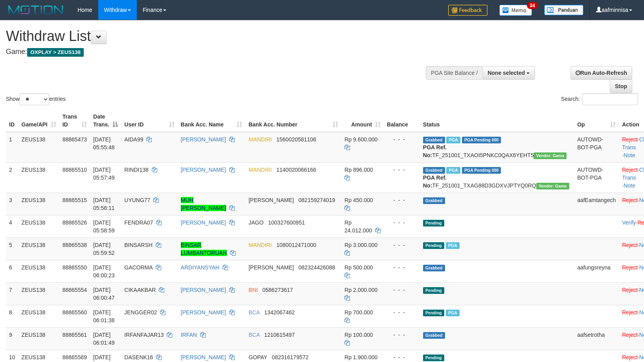  What do you see at coordinates (12, 316) in the screenshot?
I see `td: 8` at bounding box center [12, 316].